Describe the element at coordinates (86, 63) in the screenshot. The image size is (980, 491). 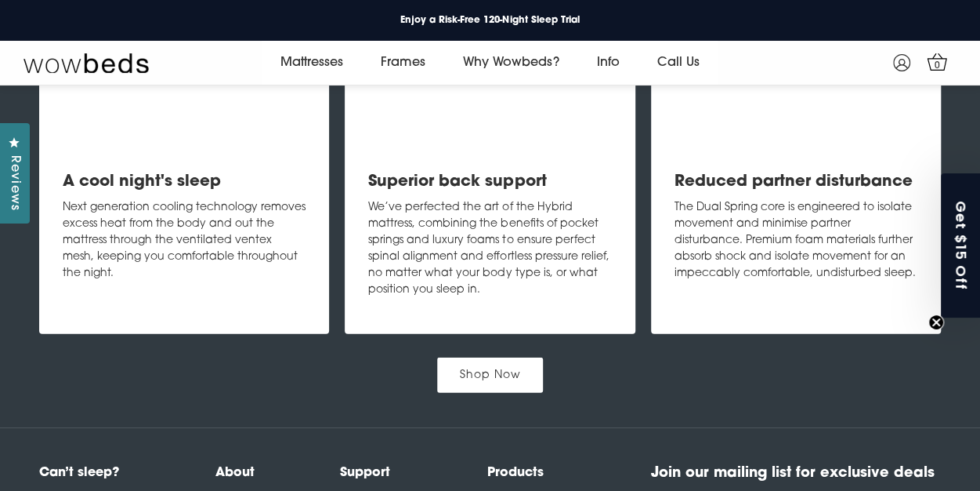
I see `img: Wow Beds Logo` at that location.